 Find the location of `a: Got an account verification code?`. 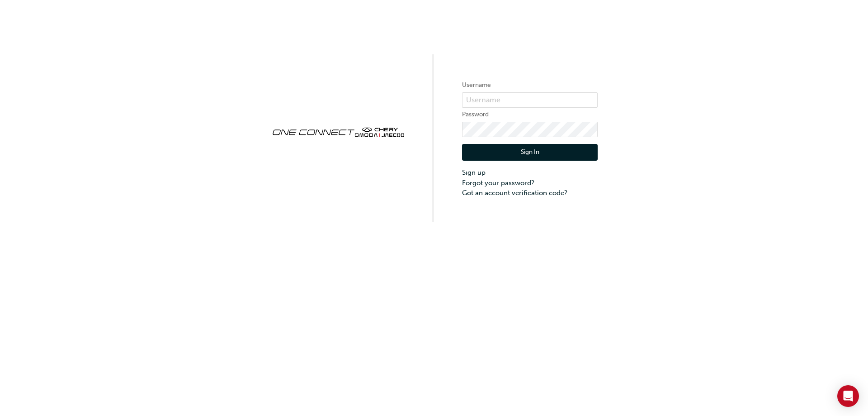

a: Got an account verification code? is located at coordinates (530, 192).